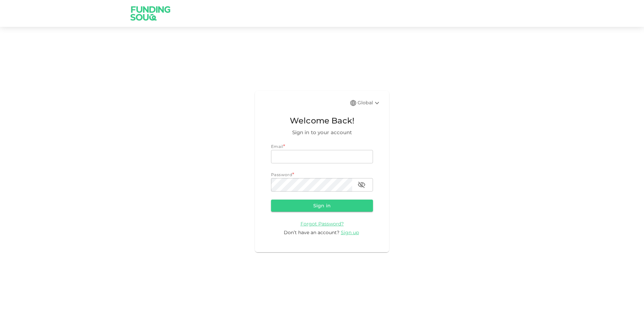 The width and height of the screenshot is (644, 317). What do you see at coordinates (322, 223) in the screenshot?
I see `a: Forgot Password?` at bounding box center [322, 223].